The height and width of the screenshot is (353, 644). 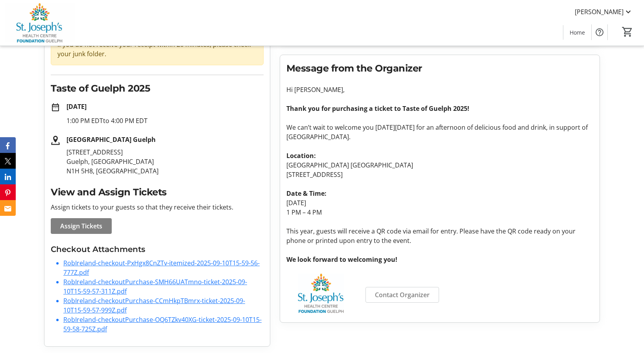 What do you see at coordinates (304, 212) in the screenshot?
I see `span: 1 PM – 4 PM` at bounding box center [304, 212].